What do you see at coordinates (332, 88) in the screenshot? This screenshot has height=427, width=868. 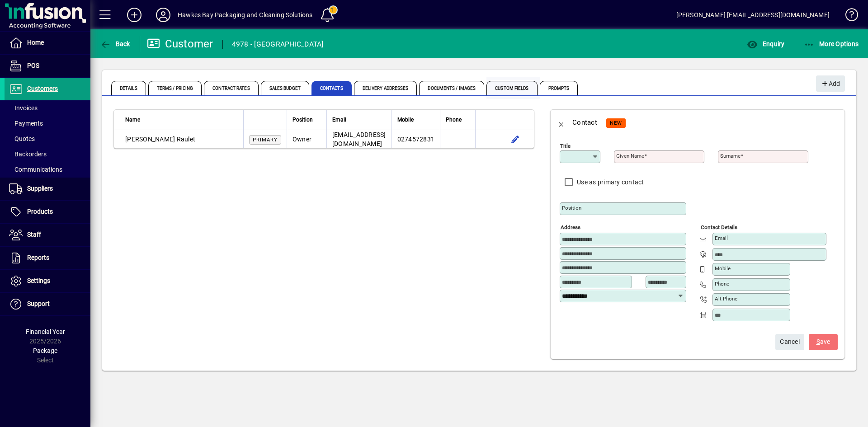 I see `span: Contacts` at bounding box center [332, 88].